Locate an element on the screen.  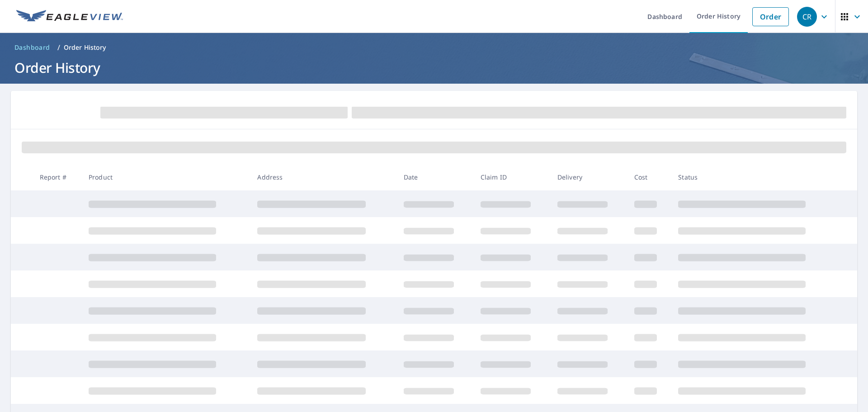
th: Claim ID is located at coordinates (512, 177).